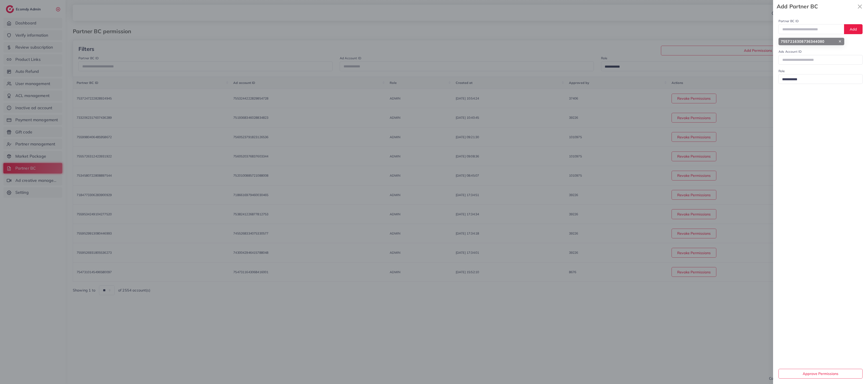 The width and height of the screenshot is (868, 384). What do you see at coordinates (860, 7) in the screenshot?
I see `button: Close` at bounding box center [860, 7].